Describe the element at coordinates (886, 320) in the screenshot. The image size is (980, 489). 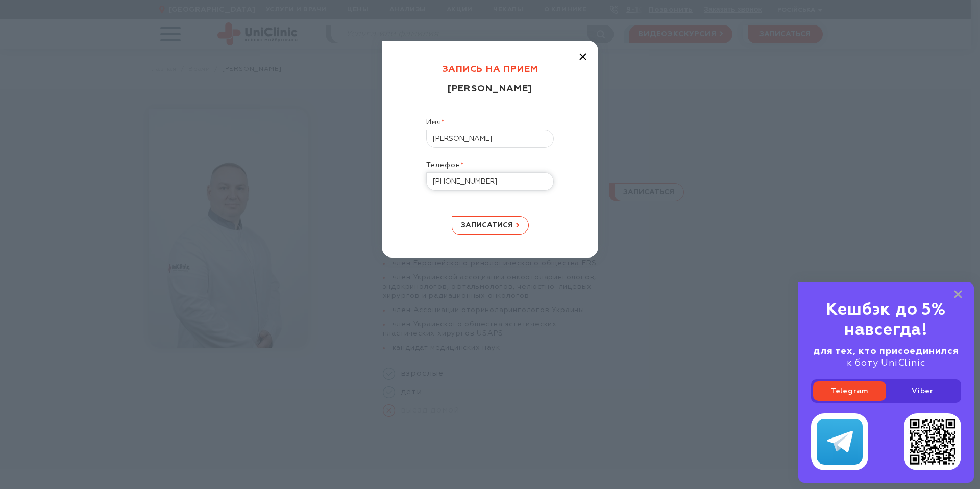
I see `div: Кешбэк до 5% навсегда!` at that location.